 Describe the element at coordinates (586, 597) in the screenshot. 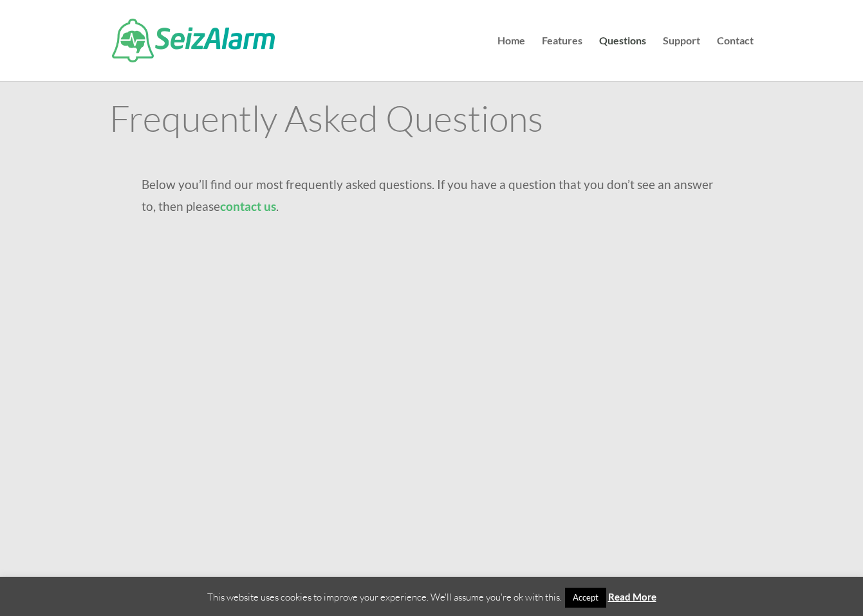

I see `a: Accept` at that location.